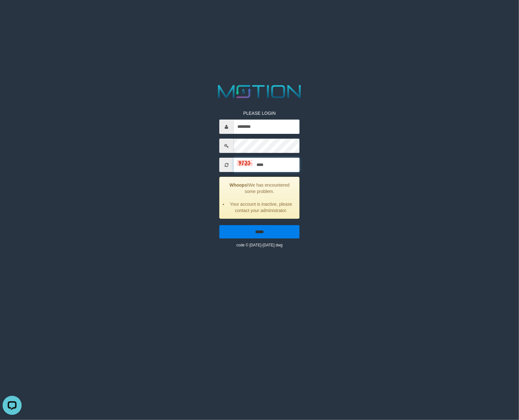 Image resolution: width=519 pixels, height=420 pixels. What do you see at coordinates (12, 12) in the screenshot?
I see `button: Open LiveChat chat widget` at bounding box center [12, 12].